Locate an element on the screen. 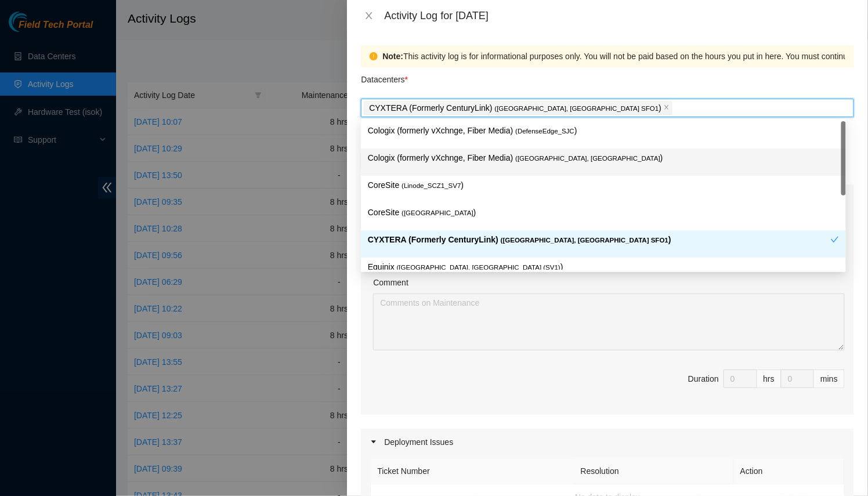 Image resolution: width=868 pixels, height=496 pixels. span: exclamation-circle is located at coordinates (374, 56).